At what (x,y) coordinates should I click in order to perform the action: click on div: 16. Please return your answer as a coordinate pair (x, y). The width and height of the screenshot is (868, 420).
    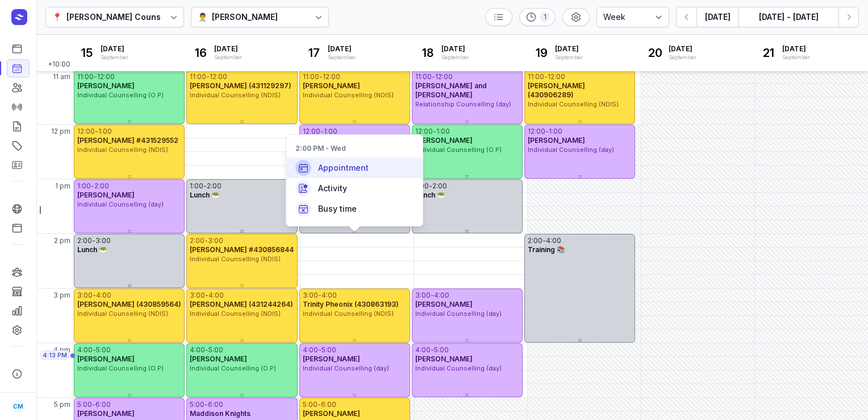
    Looking at the image, I should click on (201, 53).